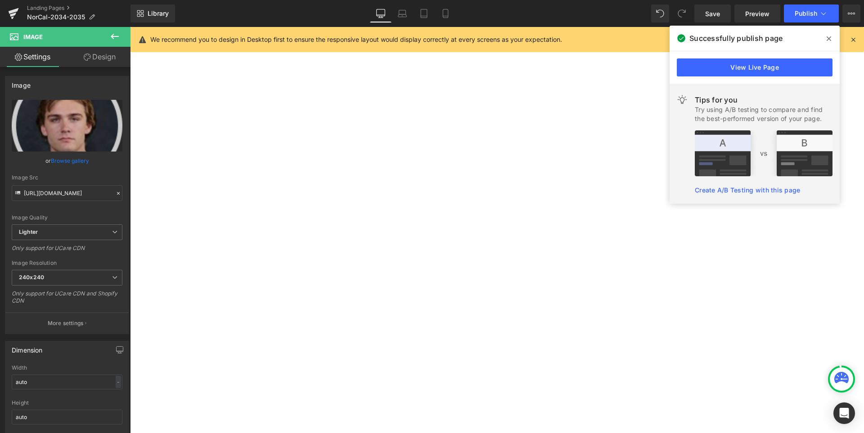  I want to click on button: More, so click(851, 13).